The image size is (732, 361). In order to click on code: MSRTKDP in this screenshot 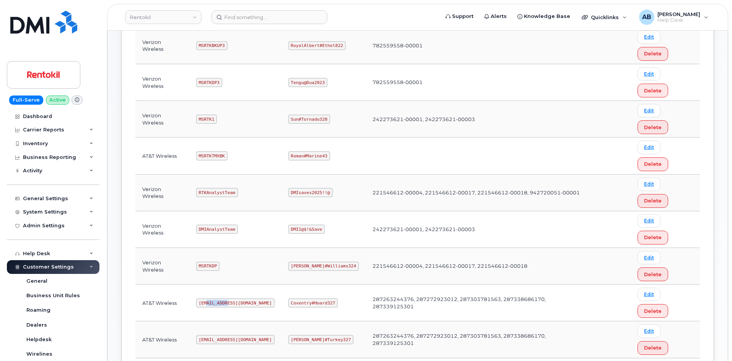, I will do `click(208, 266)`.